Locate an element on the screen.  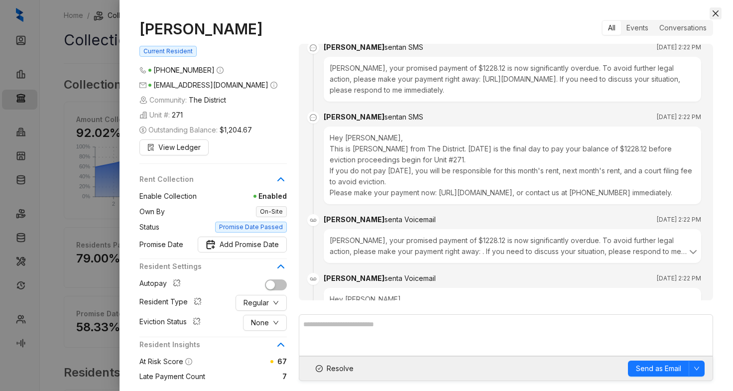
span: Own By is located at coordinates (152, 212).